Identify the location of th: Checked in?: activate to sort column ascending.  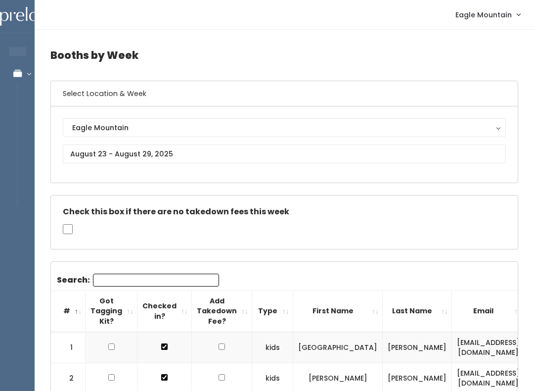
(165, 311).